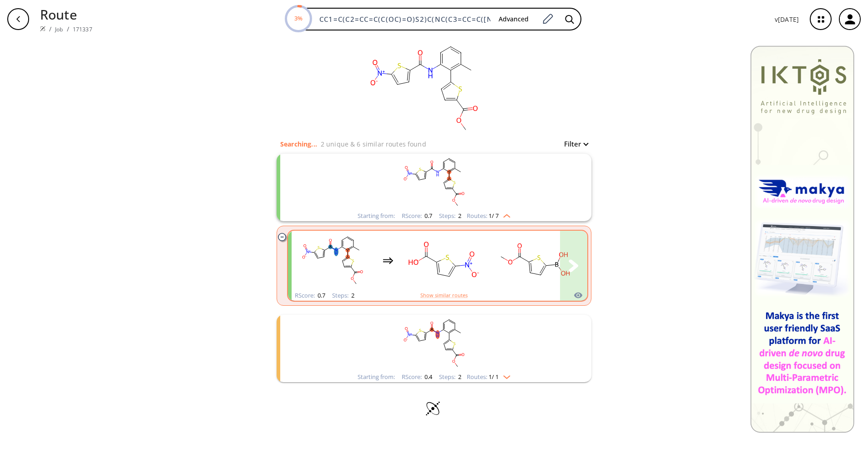 The height and width of the screenshot is (460, 868). Describe the element at coordinates (802, 239) in the screenshot. I see `img: Banner` at that location.